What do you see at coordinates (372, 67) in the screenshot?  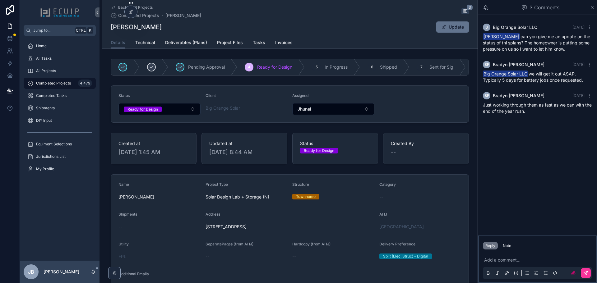 I see `span: 6` at bounding box center [372, 67].